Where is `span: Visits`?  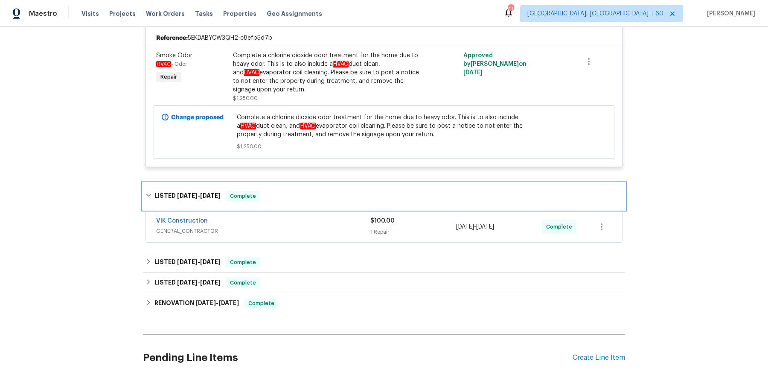
span: Visits is located at coordinates (90, 14).